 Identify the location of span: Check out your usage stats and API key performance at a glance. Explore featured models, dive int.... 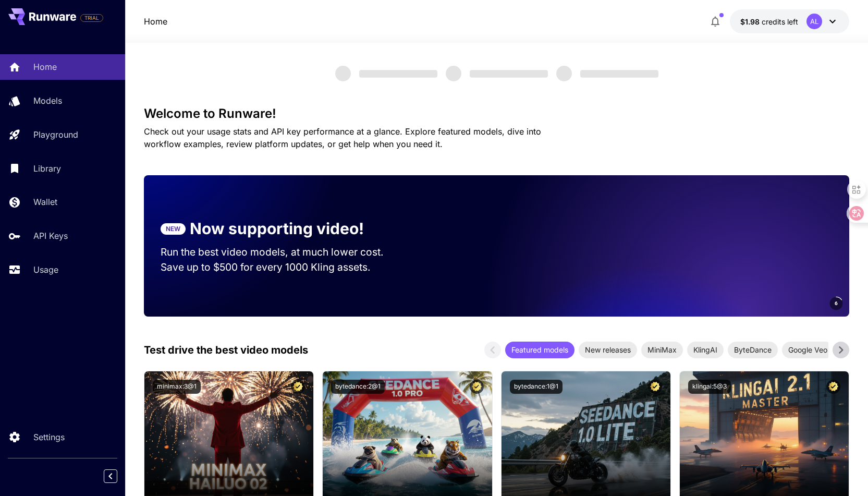
(342, 138).